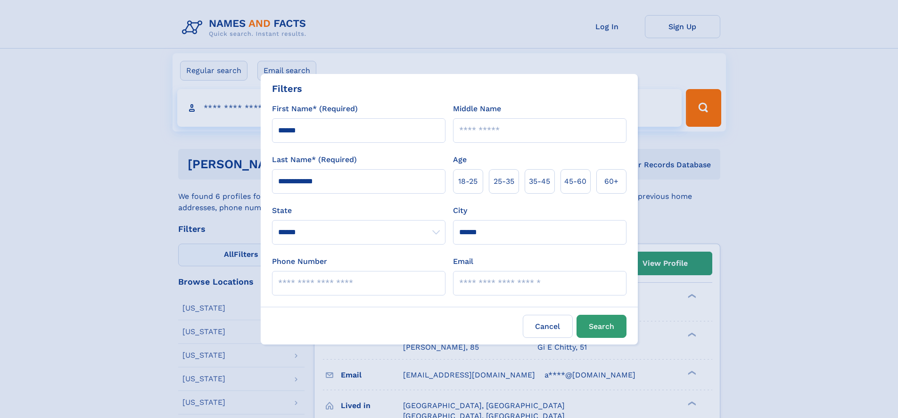  I want to click on span: 60+, so click(612, 182).